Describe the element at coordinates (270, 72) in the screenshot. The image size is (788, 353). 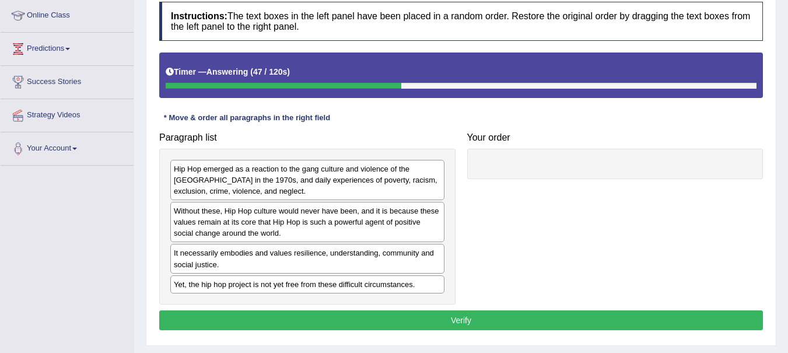
I see `b: 47 / 120s` at that location.